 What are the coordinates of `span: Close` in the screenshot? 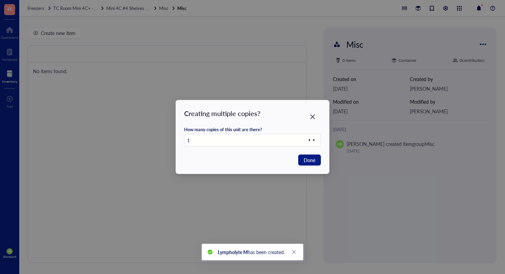 It's located at (313, 117).